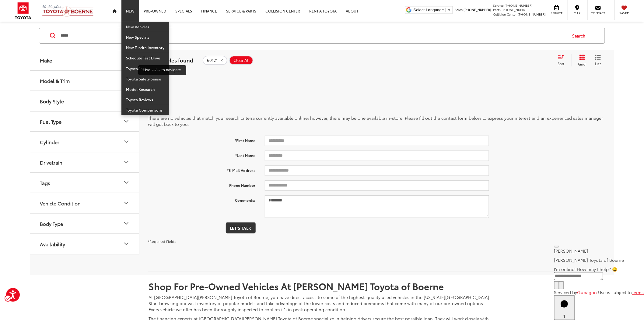  What do you see at coordinates (599, 269) in the screenshot?
I see `div: I'm online! How may I help? 😀` at bounding box center [599, 269].